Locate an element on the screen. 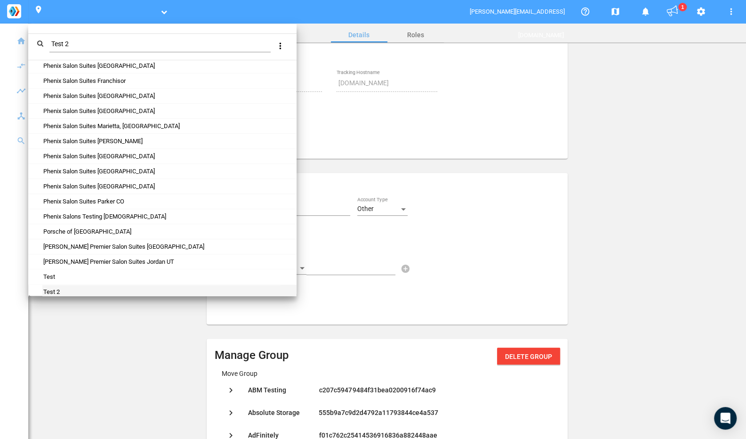  a: Test 2 is located at coordinates (51, 291).